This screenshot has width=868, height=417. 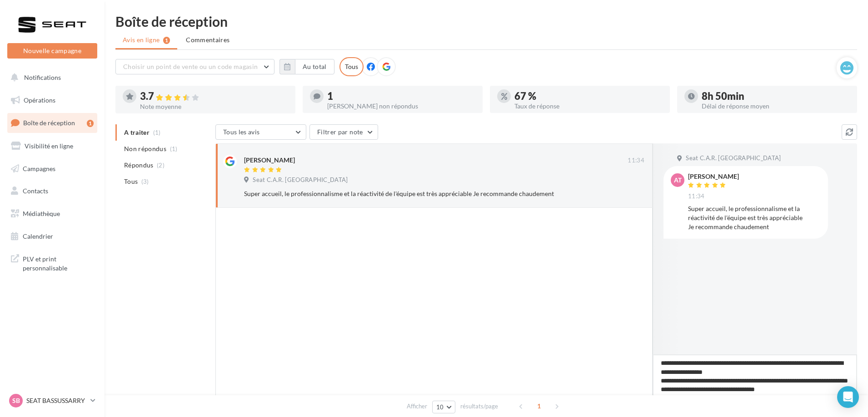 I want to click on a: Opérations, so click(x=52, y=100).